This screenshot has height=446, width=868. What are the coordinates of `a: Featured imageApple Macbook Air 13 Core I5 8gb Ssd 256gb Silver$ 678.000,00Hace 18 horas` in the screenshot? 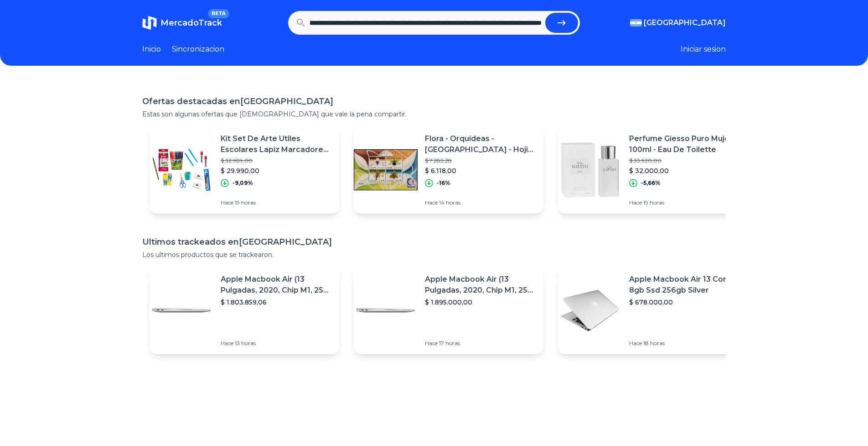 It's located at (653, 311).